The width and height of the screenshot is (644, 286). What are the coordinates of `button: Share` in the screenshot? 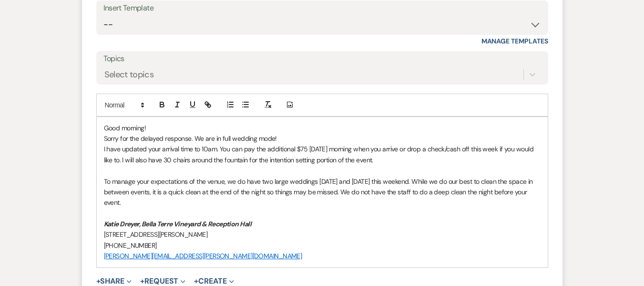 It's located at (114, 281).